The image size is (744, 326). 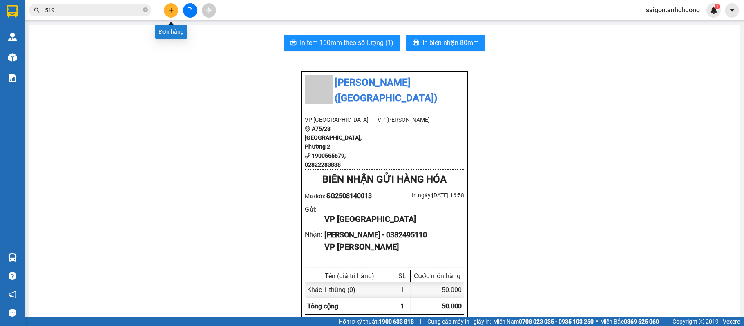 I want to click on img: solution-icon, so click(x=12, y=78).